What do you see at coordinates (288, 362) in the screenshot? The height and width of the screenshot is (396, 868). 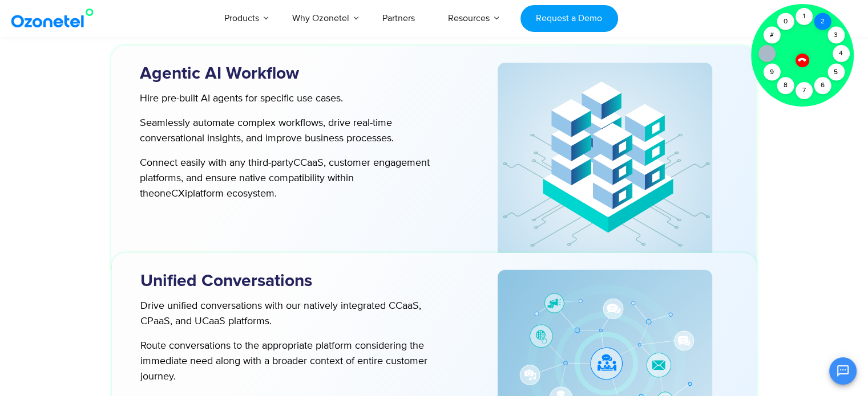 I see `p: Route conversations to the appropriate platform considering the immediate need along with a broad...` at bounding box center [288, 362].